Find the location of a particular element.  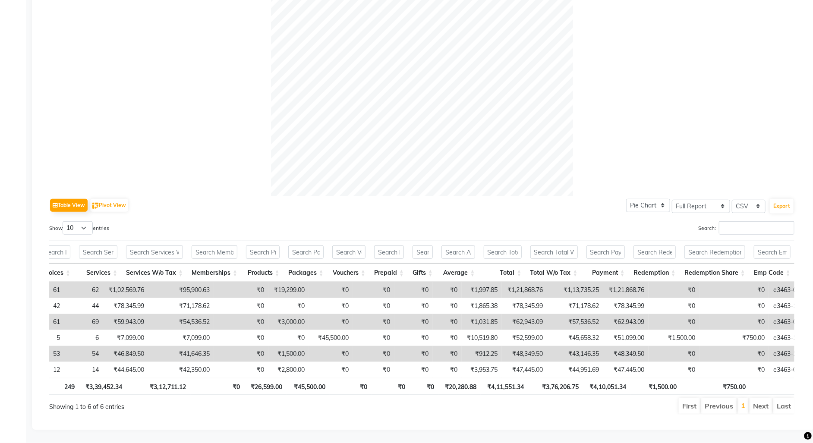

td: ₹1,031.85 is located at coordinates (482, 322).